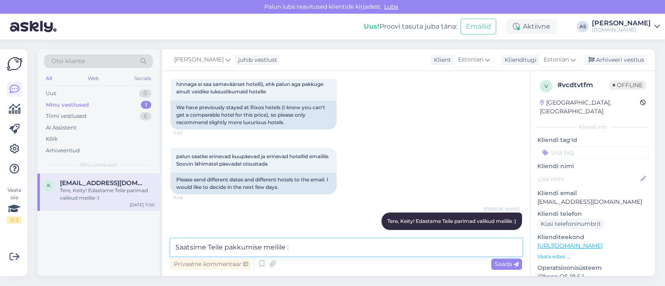 The width and height of the screenshot is (665, 286). I want to click on div: # vcdtvtfm, so click(583, 85).